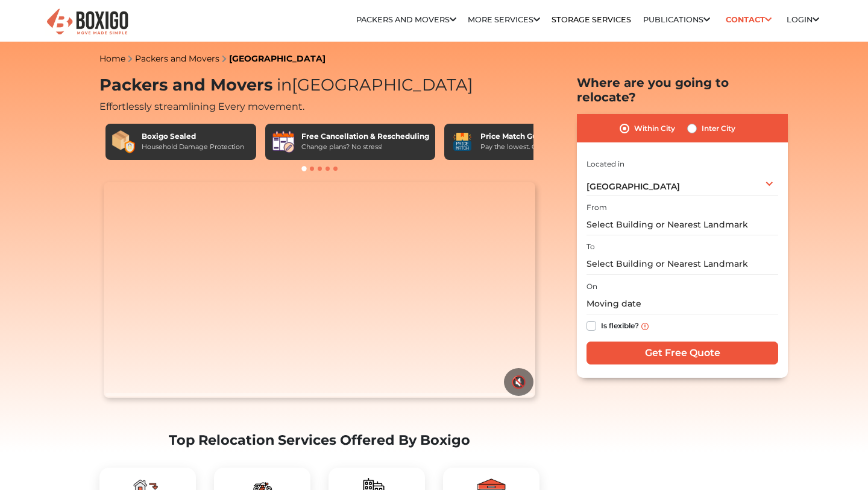  I want to click on label: To, so click(591, 247).